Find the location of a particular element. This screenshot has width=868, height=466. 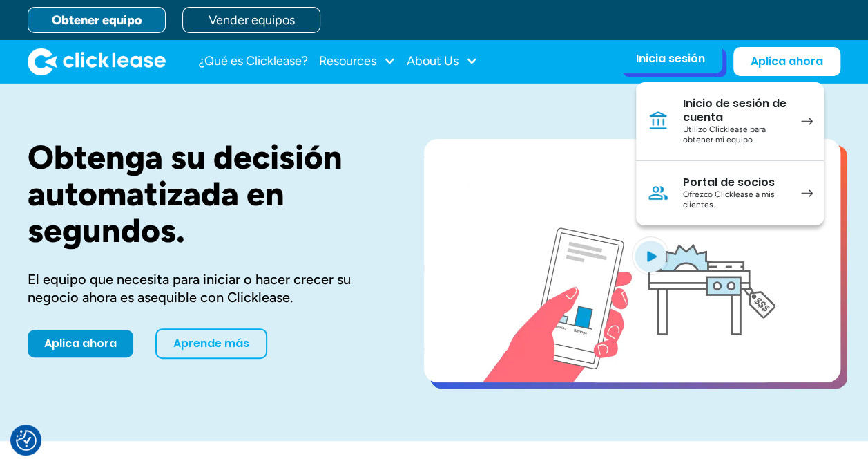

a: Abrir Lightbox is located at coordinates (632, 261).